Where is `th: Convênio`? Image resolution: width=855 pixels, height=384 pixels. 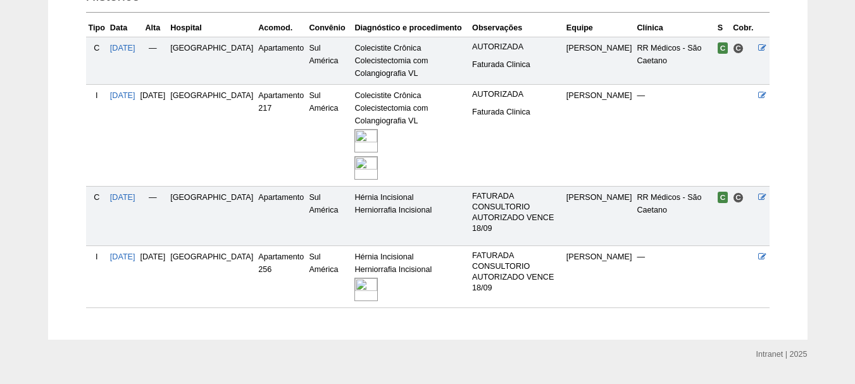
th: Convênio is located at coordinates (329, 28).